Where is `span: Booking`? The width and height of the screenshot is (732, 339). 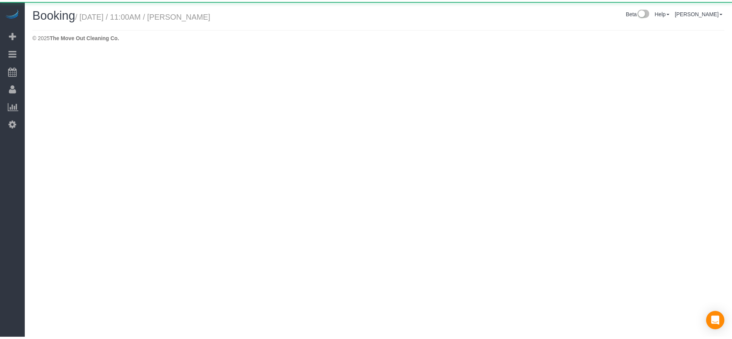 span: Booking is located at coordinates (54, 14).